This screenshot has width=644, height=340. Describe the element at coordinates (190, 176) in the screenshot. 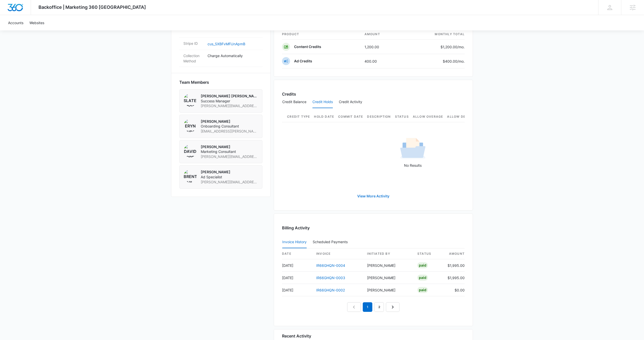

I see `img: Brent Avila` at that location.